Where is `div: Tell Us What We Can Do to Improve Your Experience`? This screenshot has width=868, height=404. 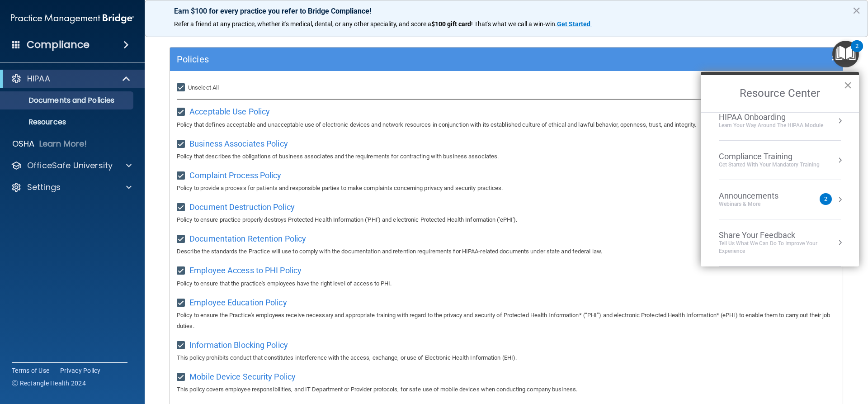
div: Tell Us What We Can Do to Improve Your Experience is located at coordinates (780, 247).